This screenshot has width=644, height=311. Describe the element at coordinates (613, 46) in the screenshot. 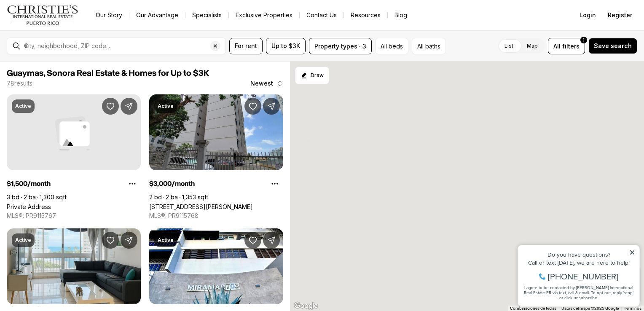

I see `span: Save search` at that location.